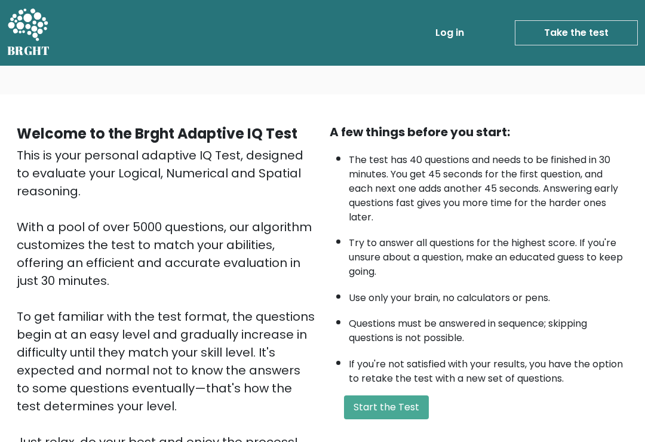  I want to click on button: Start the Test, so click(387, 407).